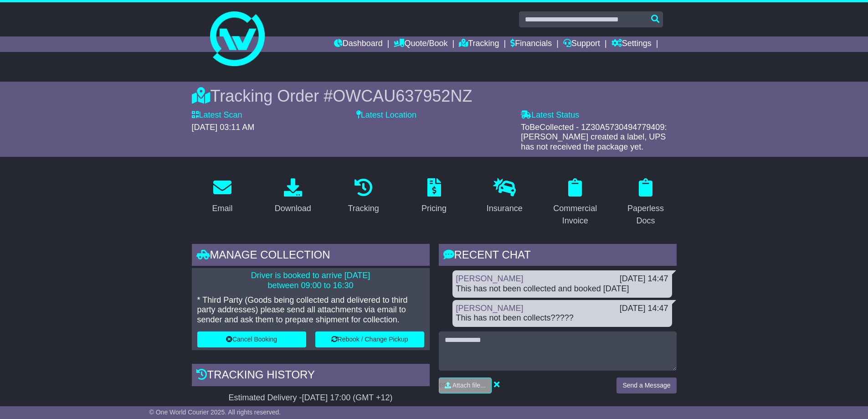 The width and height of the screenshot is (868, 419). Describe the element at coordinates (575, 215) in the screenshot. I see `div: Commercial Invoice` at that location.